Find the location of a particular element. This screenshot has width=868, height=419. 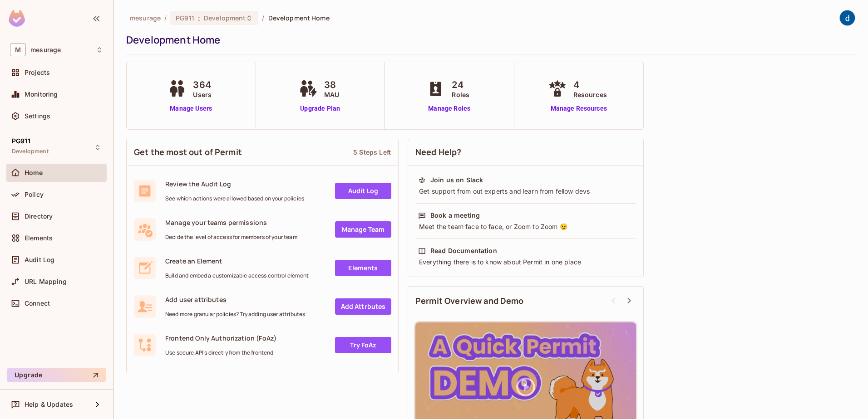

div: Meet the team face to face, or Zoom to Zoom 😉 is located at coordinates (526, 227).